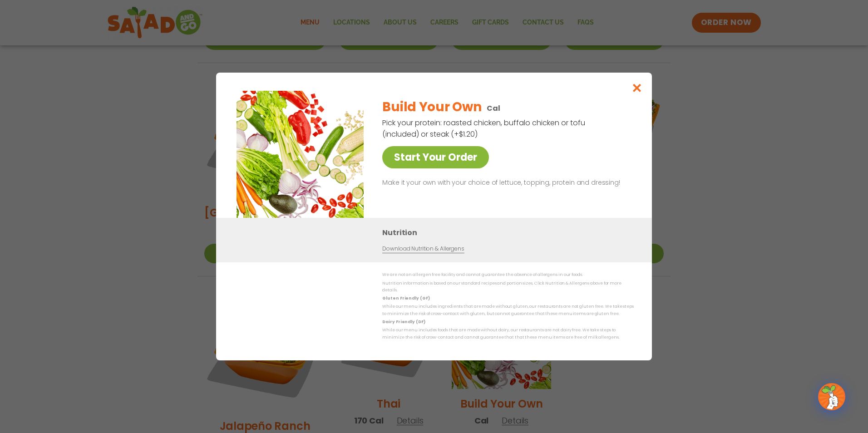 The image size is (868, 433). What do you see at coordinates (423, 249) in the screenshot?
I see `a: Download Nutrition & Allergens` at bounding box center [423, 249].